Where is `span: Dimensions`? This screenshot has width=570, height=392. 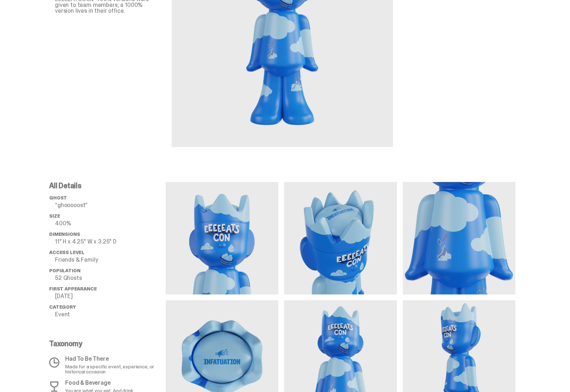 span: Dimensions is located at coordinates (64, 234).